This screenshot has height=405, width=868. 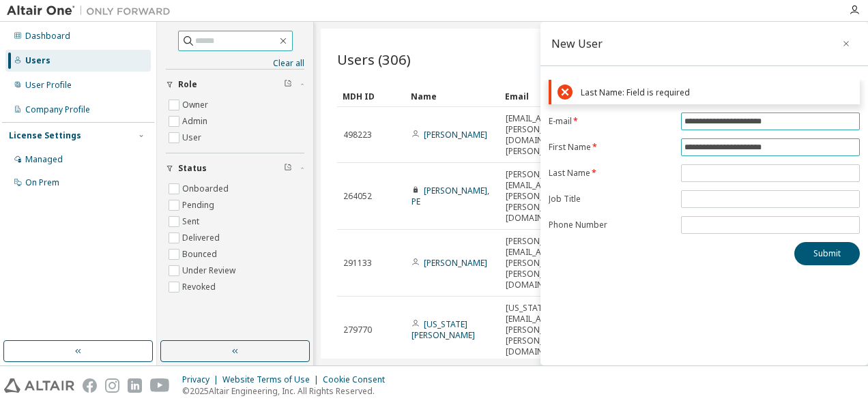 What do you see at coordinates (452, 96) in the screenshot?
I see `div: Name` at bounding box center [452, 96].